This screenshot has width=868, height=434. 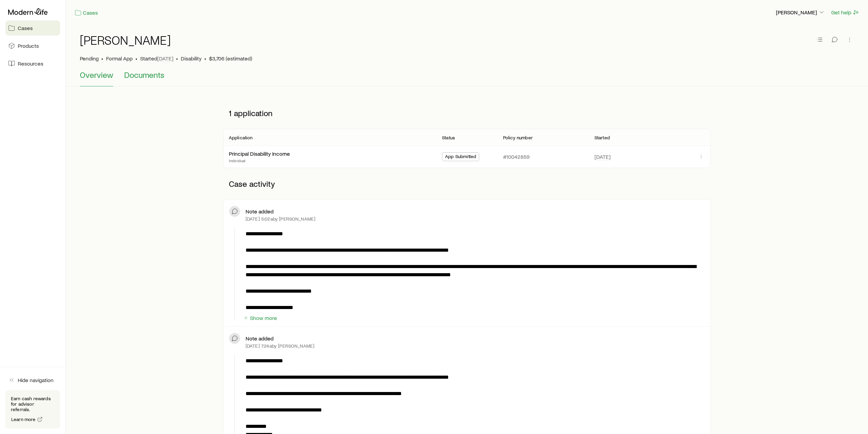 I want to click on a: Products, so click(x=33, y=46).